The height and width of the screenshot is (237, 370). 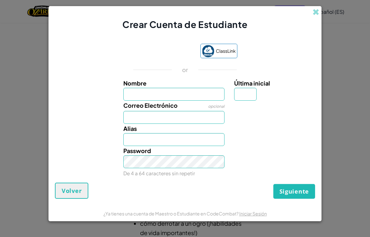 What do you see at coordinates (295, 191) in the screenshot?
I see `button: Siguiente` at bounding box center [295, 191].